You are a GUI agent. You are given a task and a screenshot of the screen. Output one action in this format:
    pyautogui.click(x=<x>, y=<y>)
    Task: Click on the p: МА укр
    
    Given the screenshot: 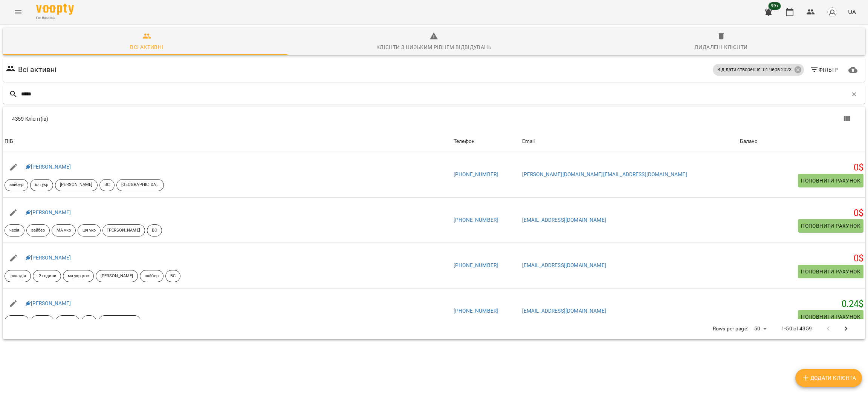 What is the action you would take?
    pyautogui.click(x=64, y=230)
    